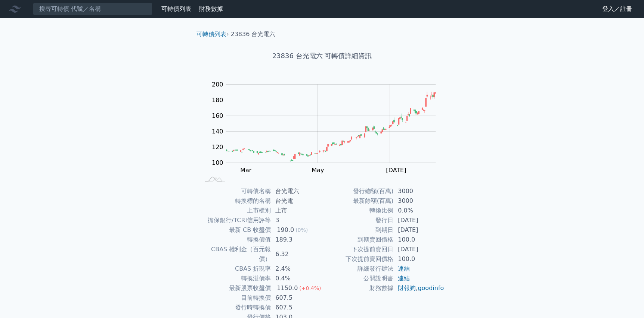  I want to click on td: 上市櫃別, so click(235, 210).